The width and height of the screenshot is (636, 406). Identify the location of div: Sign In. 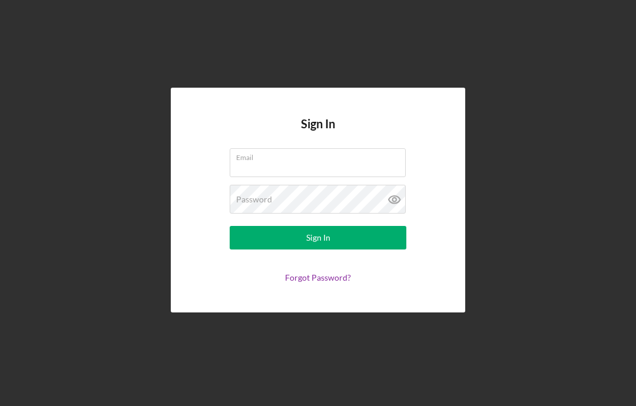
(318, 238).